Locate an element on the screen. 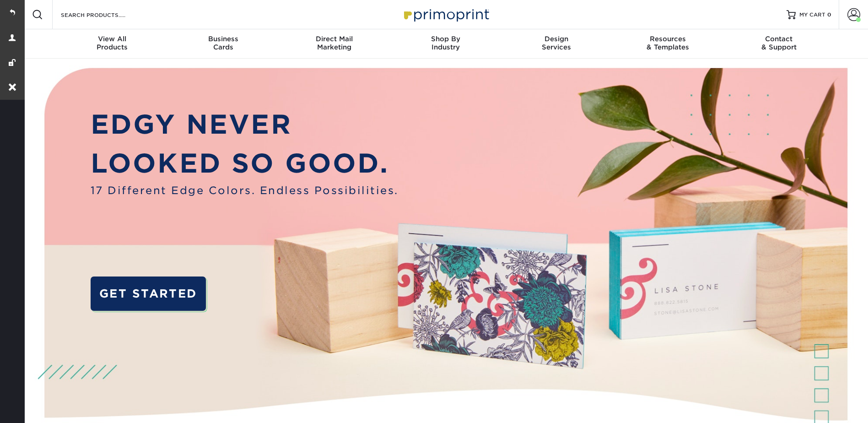 The width and height of the screenshot is (868, 423). a: DesignServices is located at coordinates (556, 44).